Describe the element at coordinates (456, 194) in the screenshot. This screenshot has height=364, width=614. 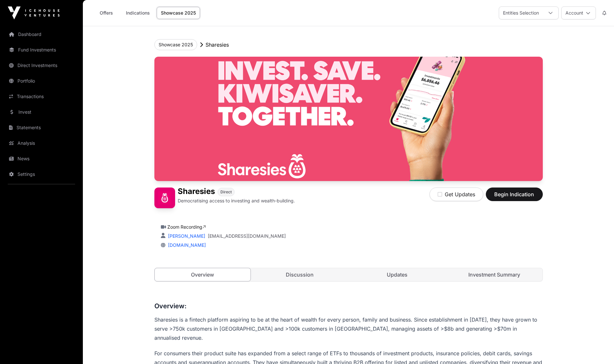
I see `button: Get Updates` at that location.